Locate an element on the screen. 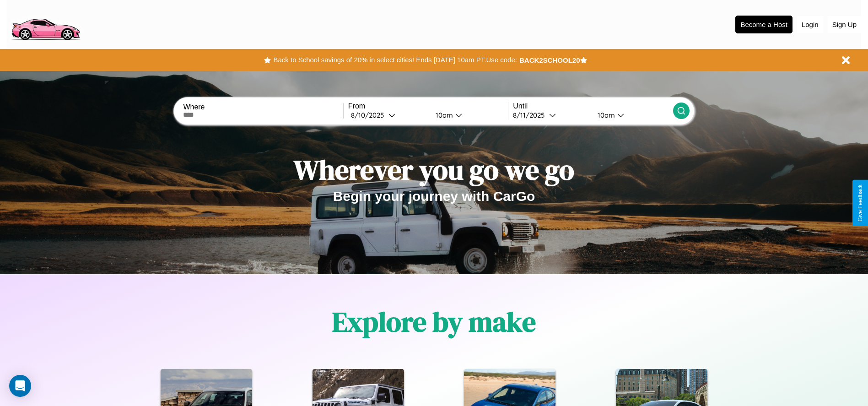  button: Become a Host is located at coordinates (763, 25).